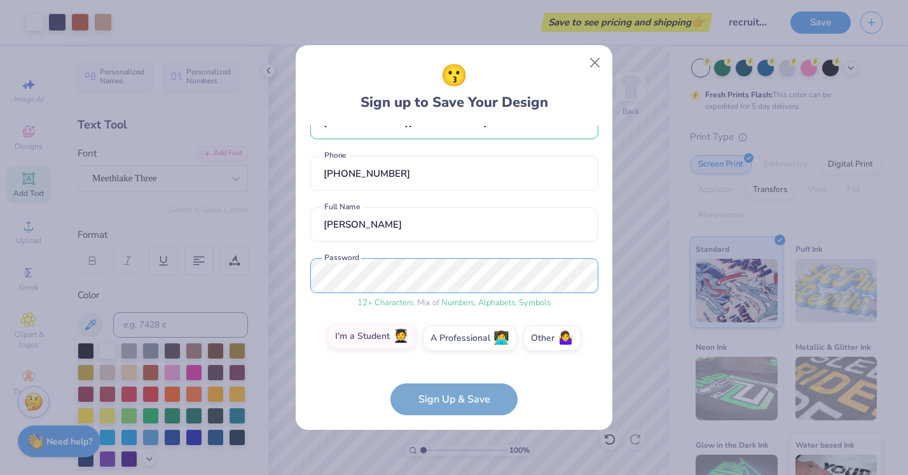 This screenshot has height=475, width=908. Describe the element at coordinates (454, 86) in the screenshot. I see `div: Sign up to Save Your Design` at that location.